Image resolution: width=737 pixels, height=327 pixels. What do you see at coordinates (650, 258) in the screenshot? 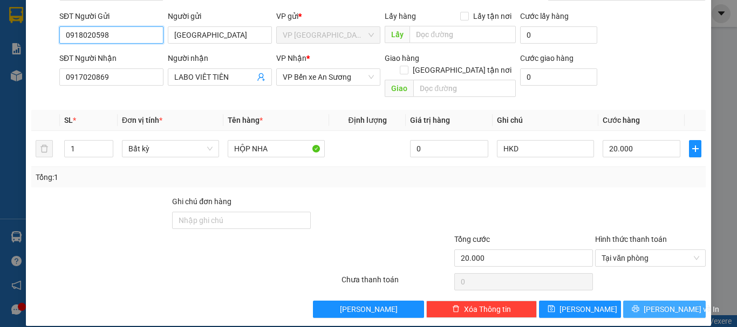
I see `span: Tại văn phòng` at bounding box center [650, 258].